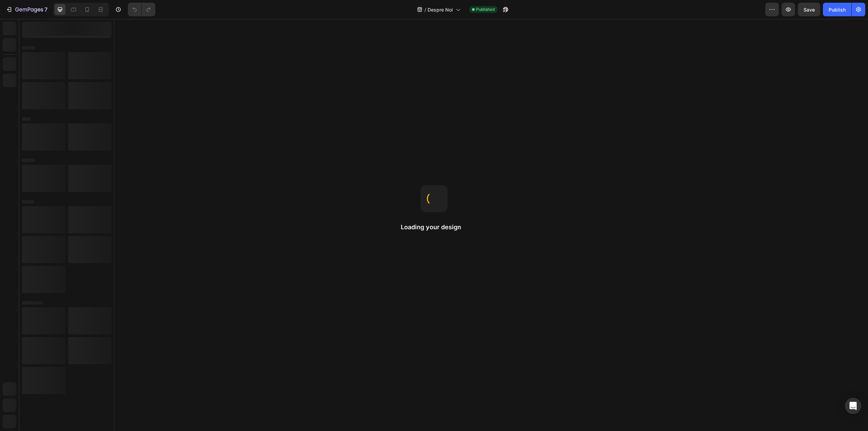 Image resolution: width=868 pixels, height=431 pixels. Describe the element at coordinates (434, 227) in the screenshot. I see `h2: Loading your design` at that location.